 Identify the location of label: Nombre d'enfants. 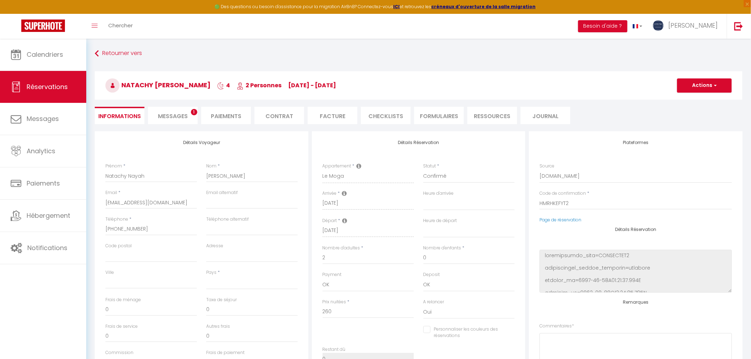
(442, 248).